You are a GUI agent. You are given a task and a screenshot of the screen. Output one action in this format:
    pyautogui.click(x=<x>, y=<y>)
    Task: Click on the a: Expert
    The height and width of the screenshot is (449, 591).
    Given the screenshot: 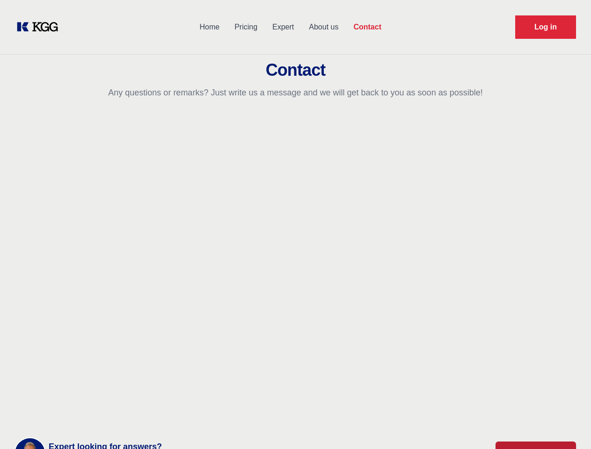 What is the action you would take?
    pyautogui.click(x=283, y=27)
    